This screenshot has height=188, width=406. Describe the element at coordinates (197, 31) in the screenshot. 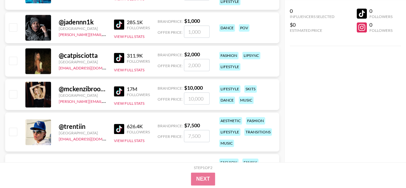

I see `input: 1,000` at that location.